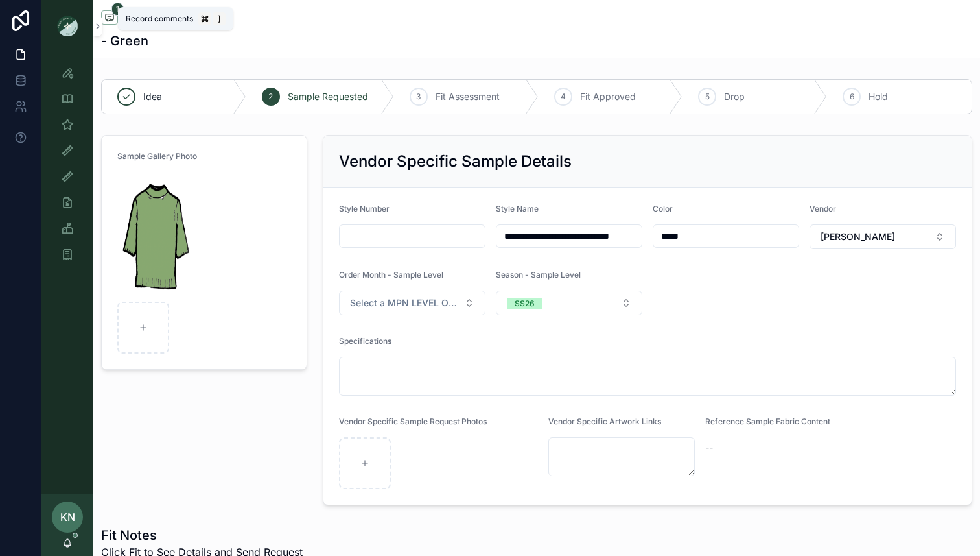 The image size is (980, 556). What do you see at coordinates (117, 9) in the screenshot?
I see `span: 1` at bounding box center [117, 9].